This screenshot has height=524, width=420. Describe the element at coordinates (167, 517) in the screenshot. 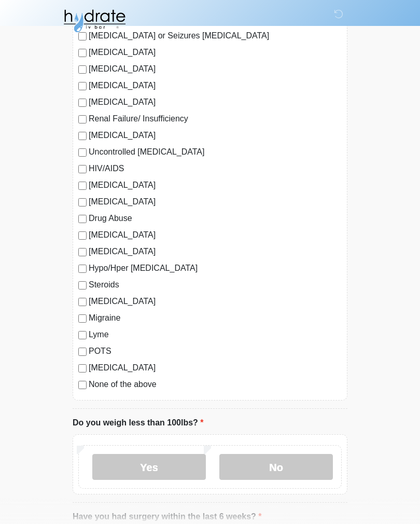

I see `label: Have you had surgery within the last 6 weeks?` at that location.